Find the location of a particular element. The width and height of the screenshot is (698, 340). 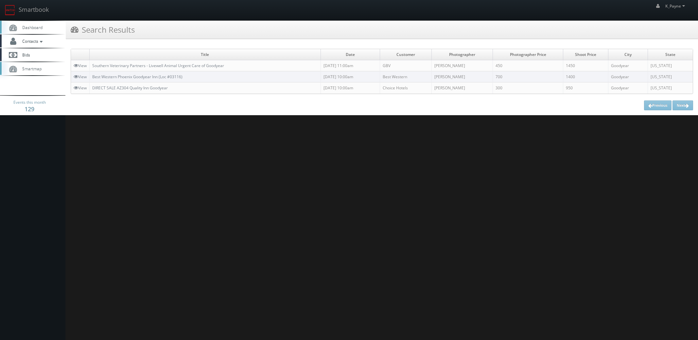

span: Contacts is located at coordinates (31, 41).